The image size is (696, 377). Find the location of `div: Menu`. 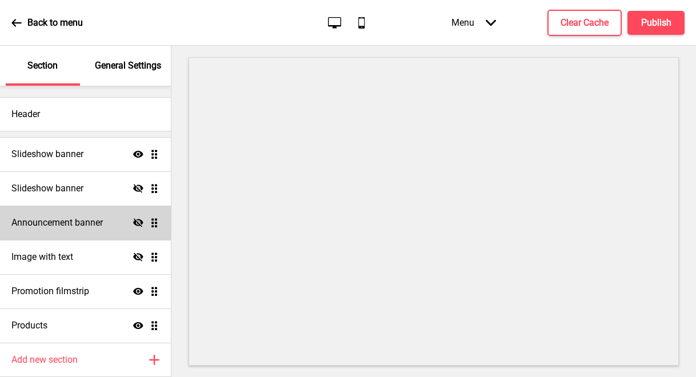

div: Menu is located at coordinates (474, 22).